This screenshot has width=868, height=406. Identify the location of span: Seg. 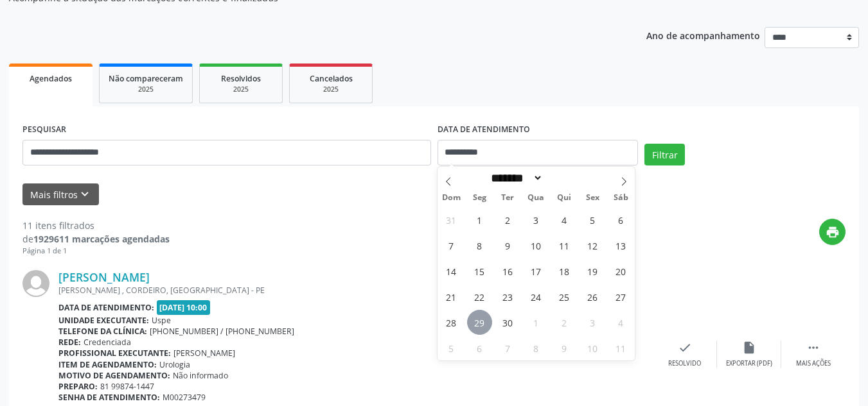
(479, 198).